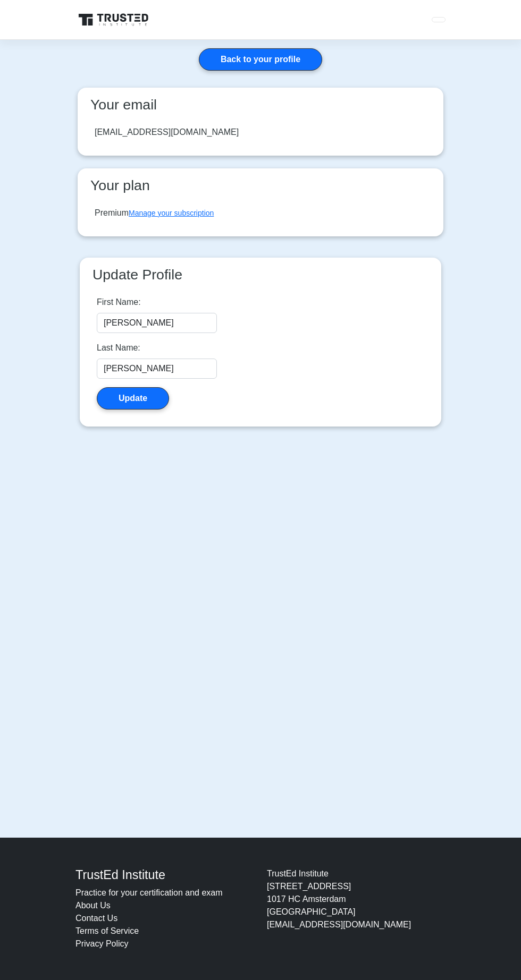 The image size is (521, 980). Describe the element at coordinates (171, 213) in the screenshot. I see `a: Manage your subscription` at that location.